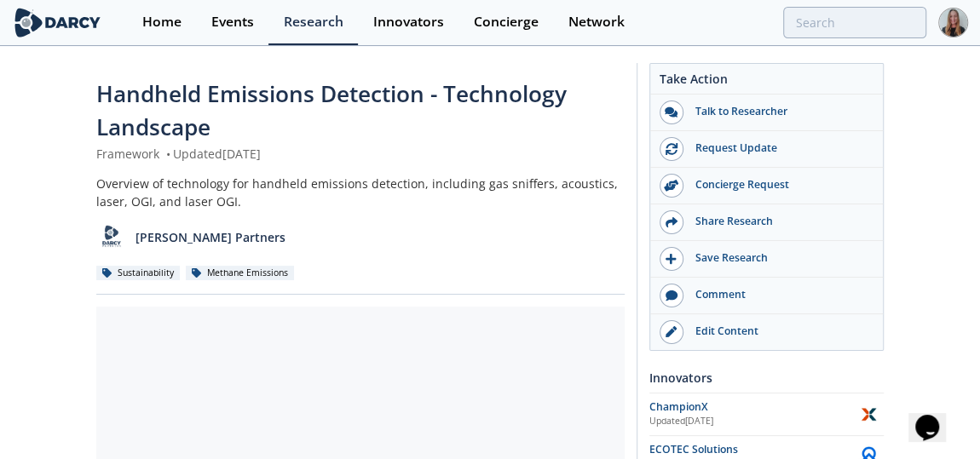  I want to click on div: Home, so click(161, 22).